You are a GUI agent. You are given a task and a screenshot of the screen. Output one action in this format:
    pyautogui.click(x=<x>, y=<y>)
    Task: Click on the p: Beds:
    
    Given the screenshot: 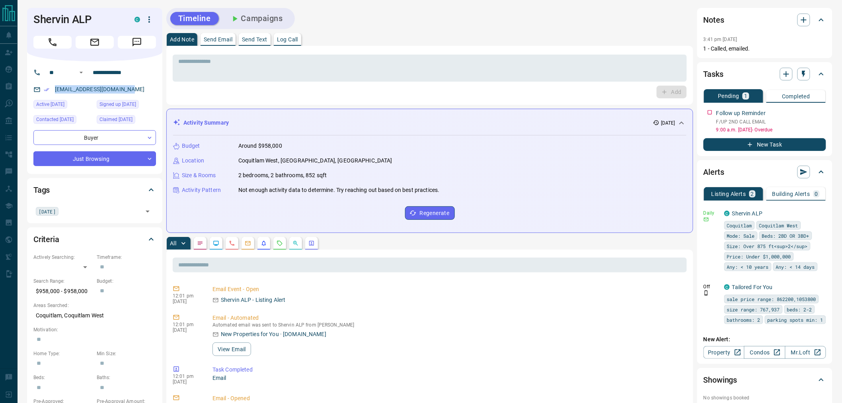 What is the action you would take?
    pyautogui.click(x=63, y=377)
    